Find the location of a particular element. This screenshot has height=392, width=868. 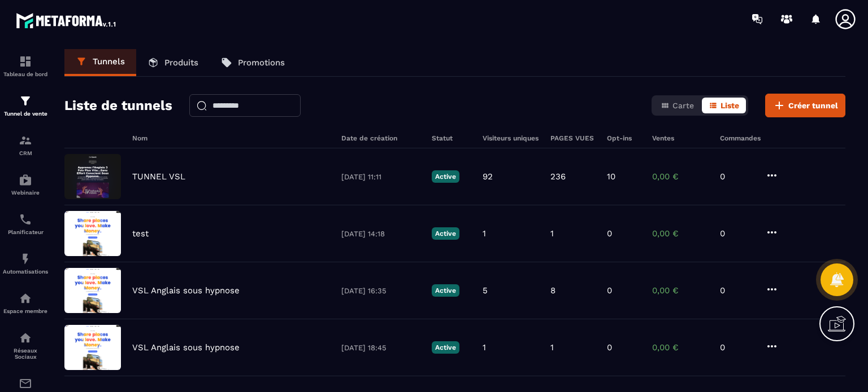

a: Promotions is located at coordinates (252, 63).